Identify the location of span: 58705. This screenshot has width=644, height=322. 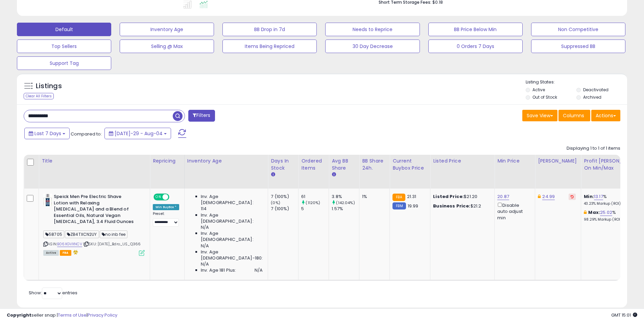
(54, 234).